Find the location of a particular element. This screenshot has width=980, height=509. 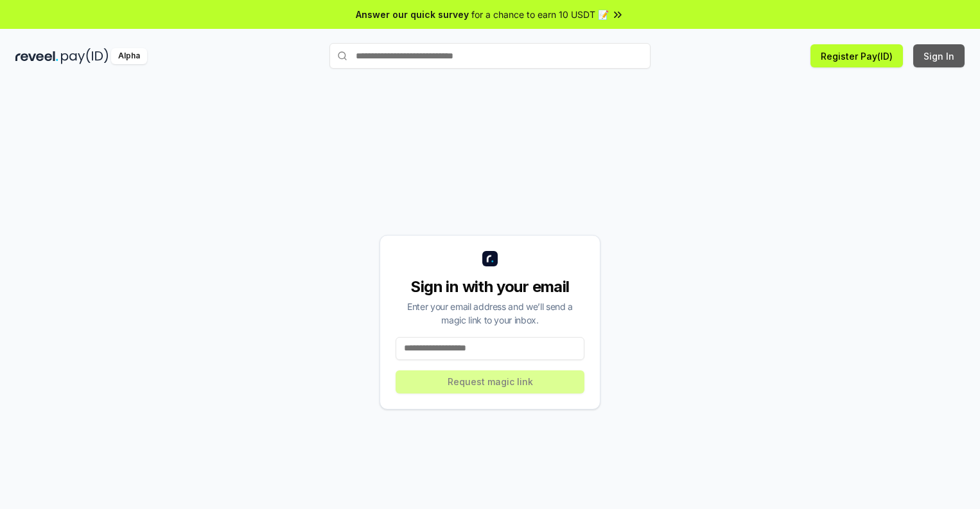

div: Sign in with your email is located at coordinates (490, 287).